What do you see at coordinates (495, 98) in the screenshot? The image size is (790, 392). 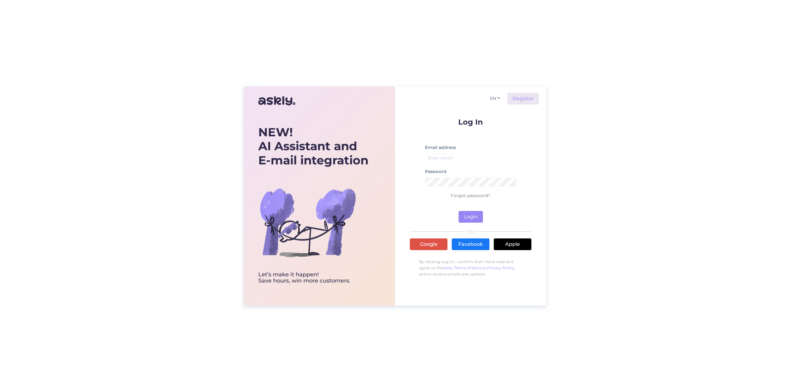 I see `button: EN` at bounding box center [495, 98].